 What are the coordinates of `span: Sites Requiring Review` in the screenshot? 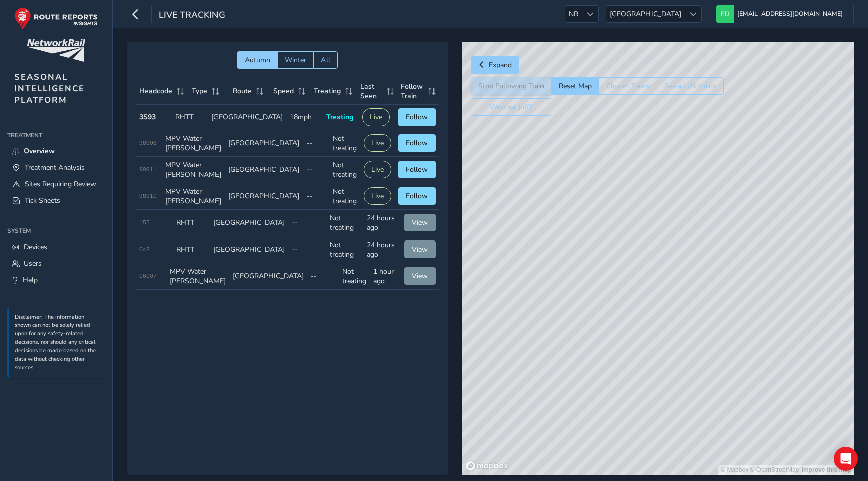 It's located at (60, 184).